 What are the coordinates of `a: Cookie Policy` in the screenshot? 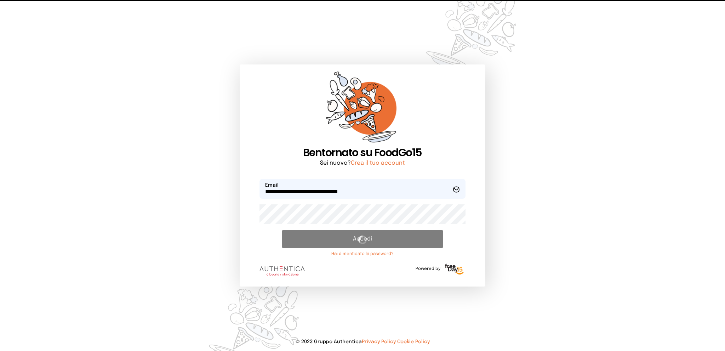 It's located at (413, 341).